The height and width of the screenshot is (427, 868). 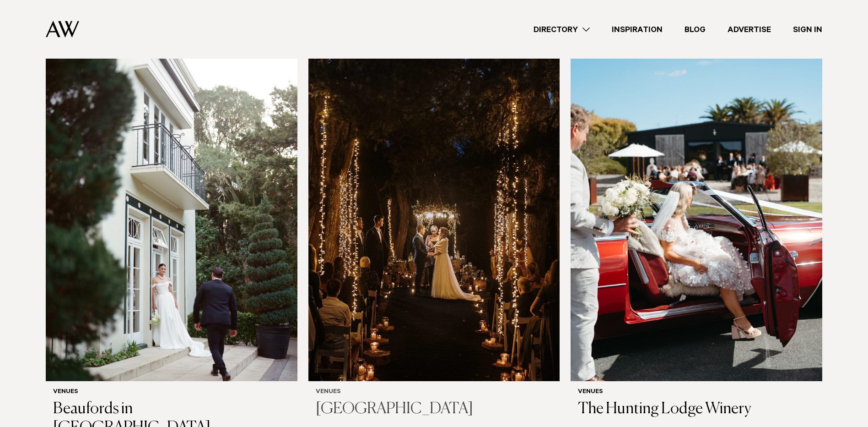 I want to click on img: Auckland Weddings Logo, so click(x=62, y=29).